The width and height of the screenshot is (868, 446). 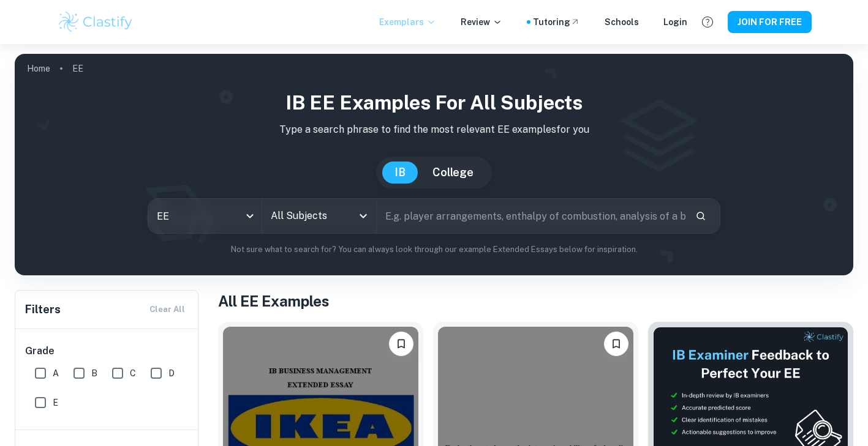 I want to click on button: IB, so click(x=400, y=172).